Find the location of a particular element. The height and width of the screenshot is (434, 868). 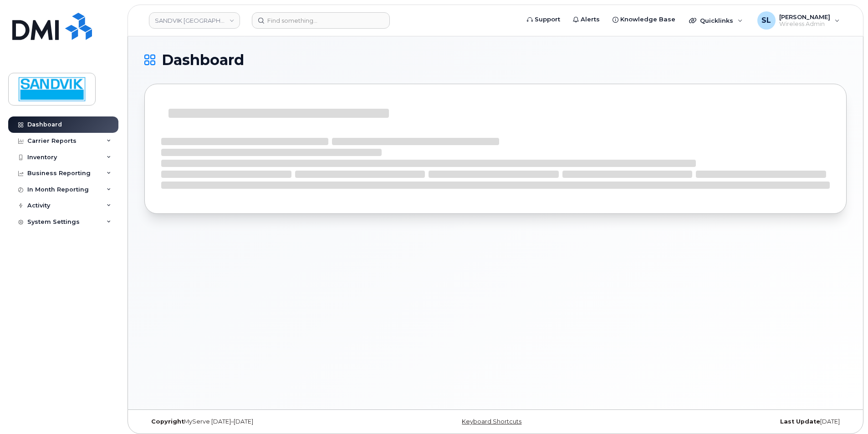

span: Dashboard is located at coordinates (203, 60).